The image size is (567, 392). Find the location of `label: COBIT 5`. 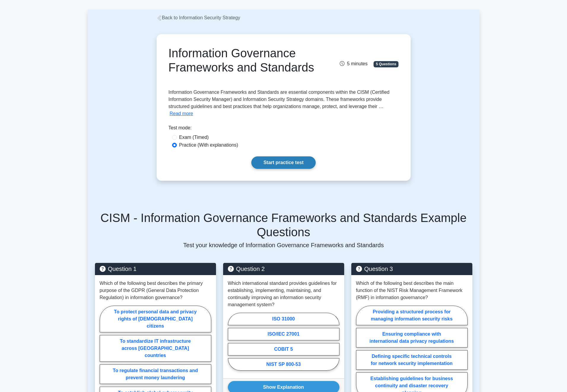

label: COBIT 5 is located at coordinates (284, 350).